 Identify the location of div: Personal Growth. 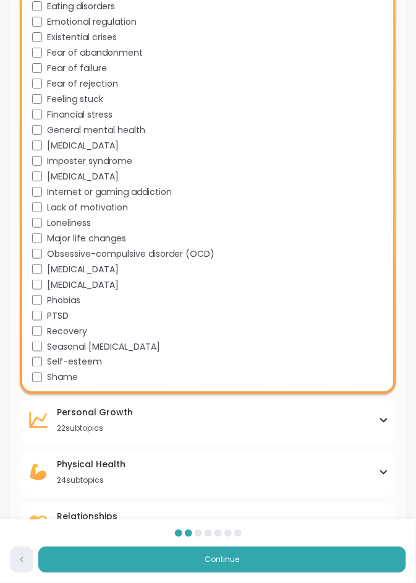
(95, 413).